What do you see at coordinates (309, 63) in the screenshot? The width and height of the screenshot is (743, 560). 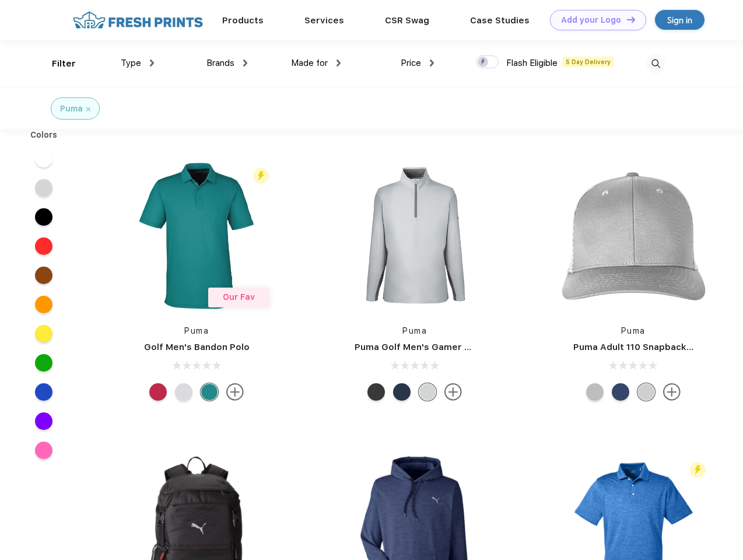 I see `span: Made for` at bounding box center [309, 63].